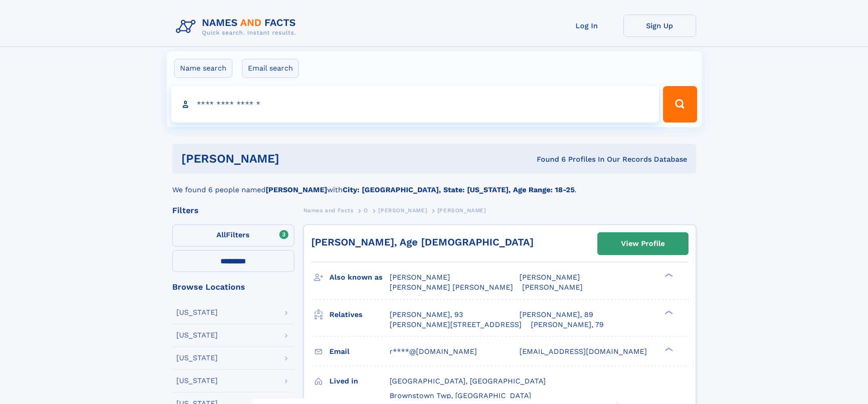  Describe the element at coordinates (328, 210) in the screenshot. I see `a: Names and Facts` at that location.